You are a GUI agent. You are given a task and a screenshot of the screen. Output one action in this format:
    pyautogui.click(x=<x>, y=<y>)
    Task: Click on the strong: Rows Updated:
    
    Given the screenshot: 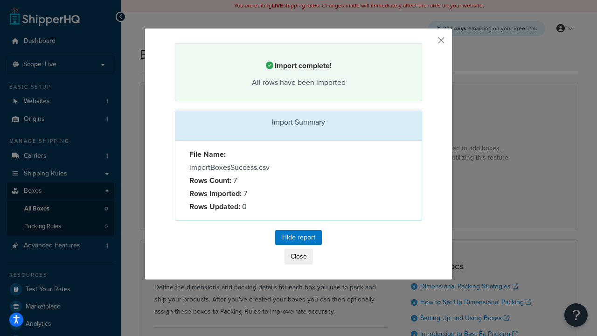 What is the action you would take?
    pyautogui.click(x=215, y=206)
    